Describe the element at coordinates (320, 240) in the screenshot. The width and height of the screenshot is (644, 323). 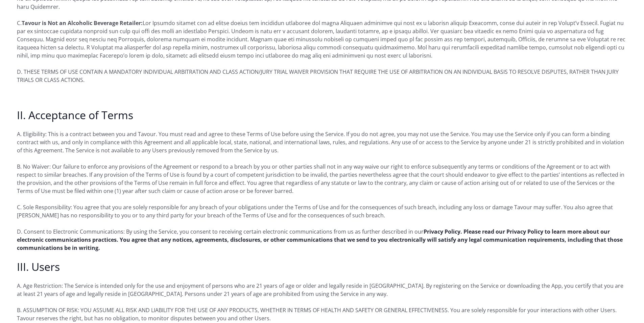
I see `a: Privacy Policy. Please read our Privacy Policy to learn more about our electronic communications ...` at that location.